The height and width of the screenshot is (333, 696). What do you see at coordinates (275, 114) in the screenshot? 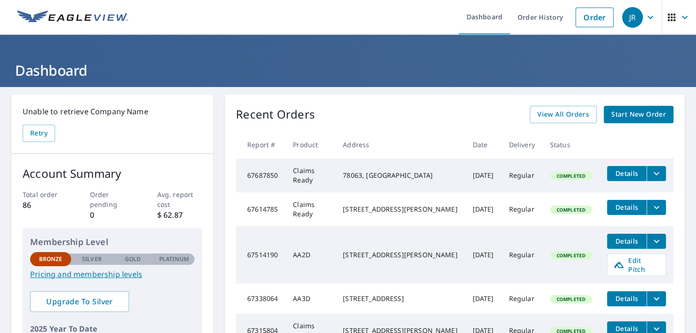
I see `p: Recent Orders` at bounding box center [275, 114].